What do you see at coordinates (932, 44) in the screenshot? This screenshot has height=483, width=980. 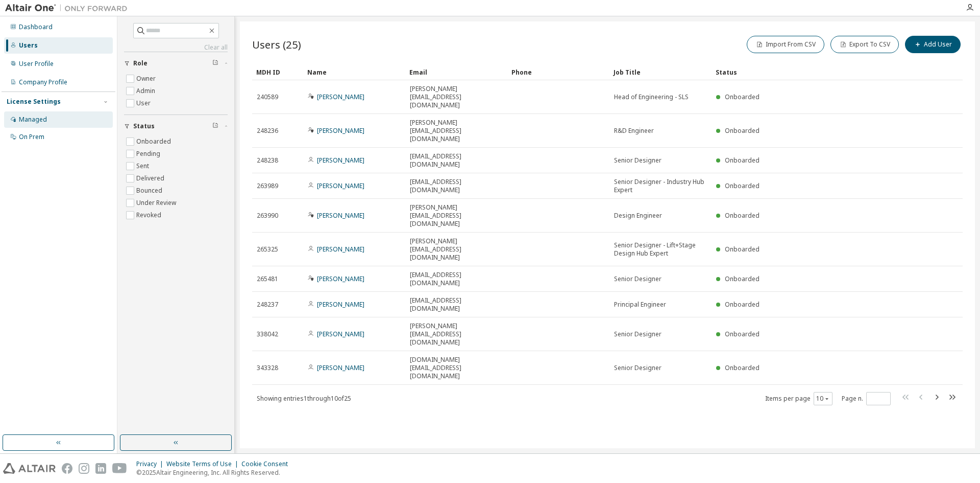 I see `button: Add User` at bounding box center [932, 44].